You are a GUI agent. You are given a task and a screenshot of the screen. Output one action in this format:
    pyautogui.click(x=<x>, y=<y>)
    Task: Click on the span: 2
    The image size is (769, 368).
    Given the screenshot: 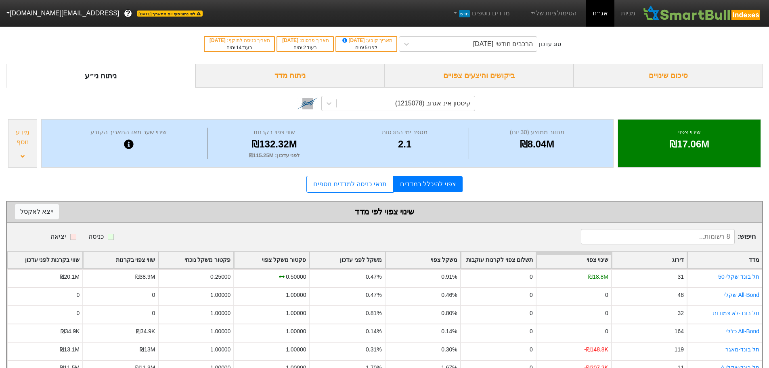 What is the action you would take?
    pyautogui.click(x=304, y=48)
    